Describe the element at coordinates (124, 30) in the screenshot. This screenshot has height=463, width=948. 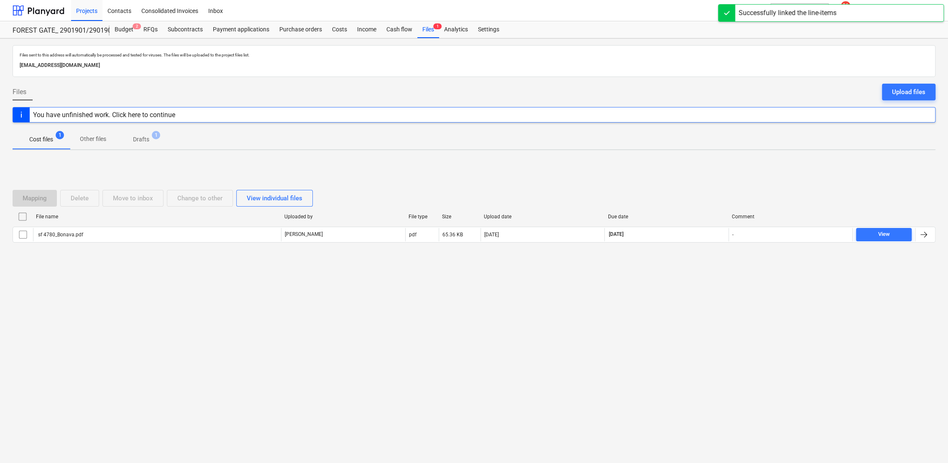
I see `a: Budget2` at that location.